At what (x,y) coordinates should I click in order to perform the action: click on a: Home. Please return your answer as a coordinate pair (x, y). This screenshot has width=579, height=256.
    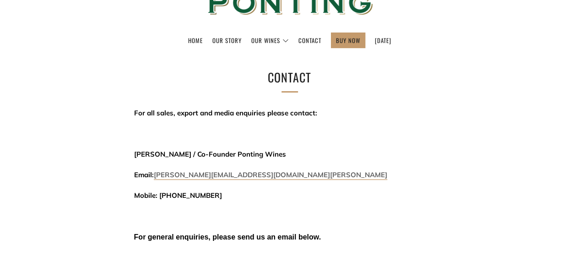
    Looking at the image, I should click on (195, 40).